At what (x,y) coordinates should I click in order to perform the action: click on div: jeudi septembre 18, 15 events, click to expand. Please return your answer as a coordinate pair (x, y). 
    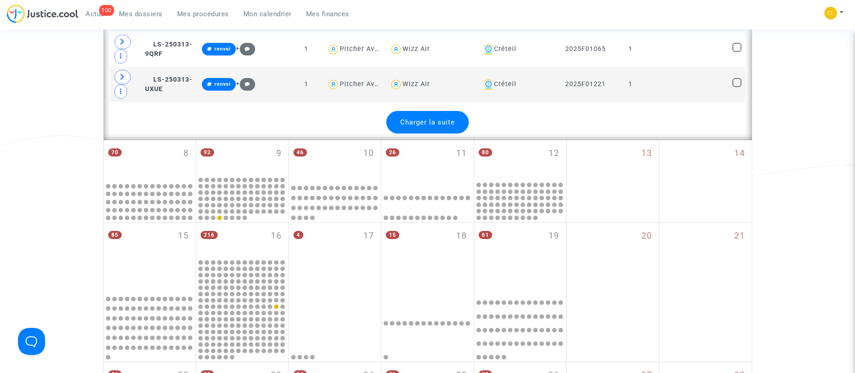
    Looking at the image, I should click on (427, 256).